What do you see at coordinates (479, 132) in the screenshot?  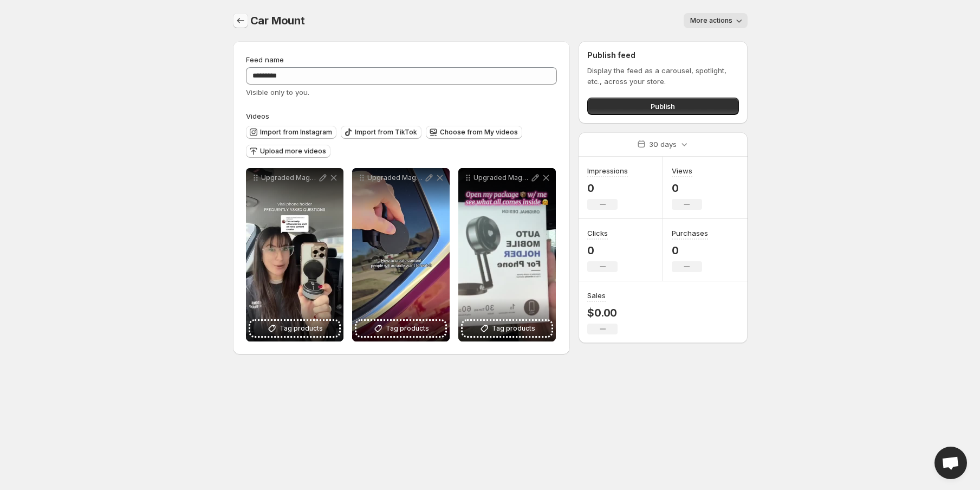 I see `span: Choose from My videos` at bounding box center [479, 132].